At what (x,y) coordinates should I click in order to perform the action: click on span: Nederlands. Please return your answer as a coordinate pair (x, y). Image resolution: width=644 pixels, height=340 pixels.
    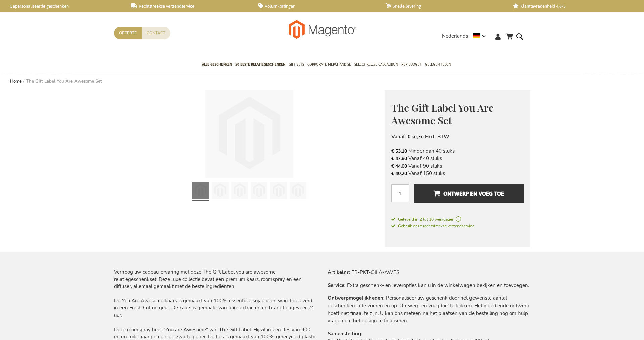
    Looking at the image, I should click on (455, 36).